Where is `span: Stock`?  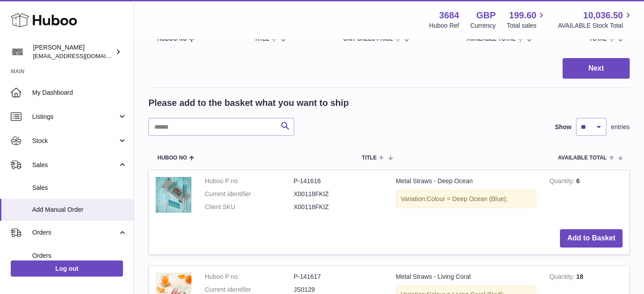
span: Stock is located at coordinates (74, 141).